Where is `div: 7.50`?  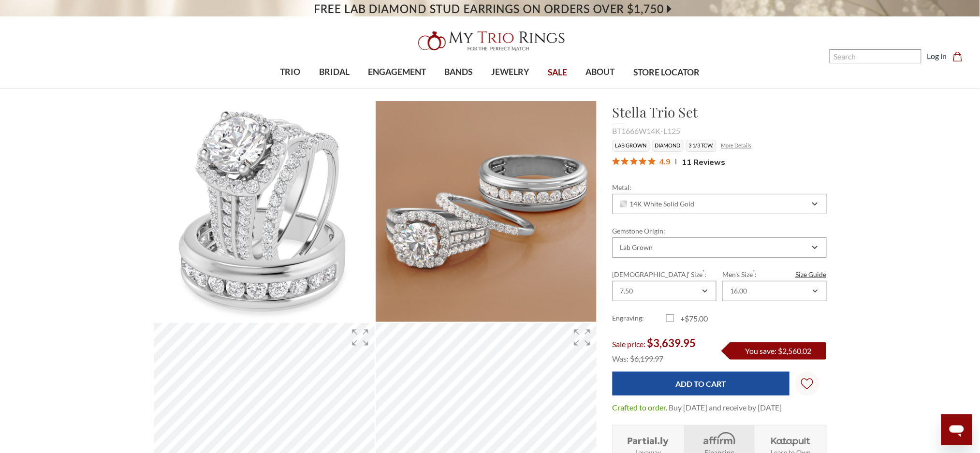 div: 7.50 is located at coordinates (627, 291).